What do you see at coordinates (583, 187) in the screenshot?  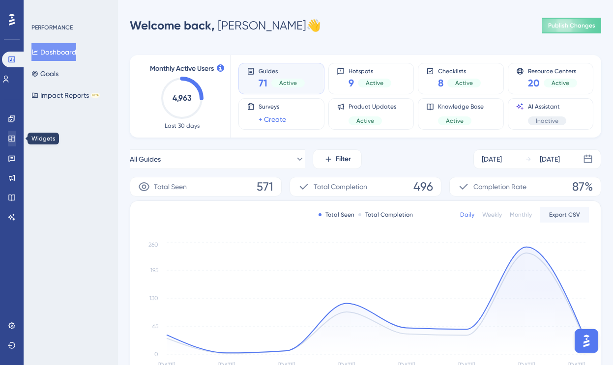 I see `span: 87%` at bounding box center [583, 187].